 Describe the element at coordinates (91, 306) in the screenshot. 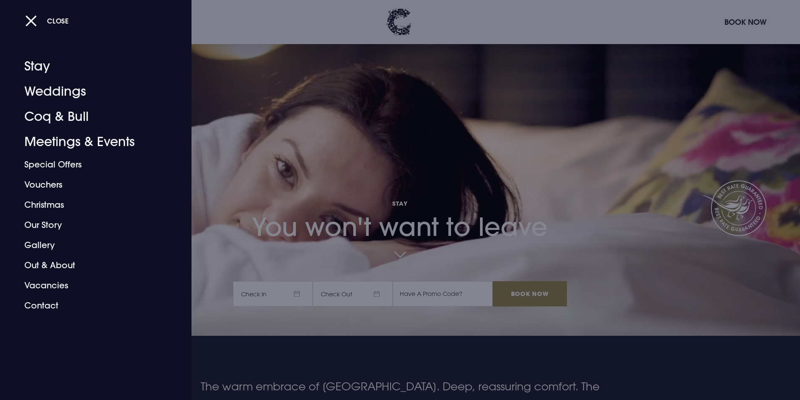

I see `a: Contact` at that location.